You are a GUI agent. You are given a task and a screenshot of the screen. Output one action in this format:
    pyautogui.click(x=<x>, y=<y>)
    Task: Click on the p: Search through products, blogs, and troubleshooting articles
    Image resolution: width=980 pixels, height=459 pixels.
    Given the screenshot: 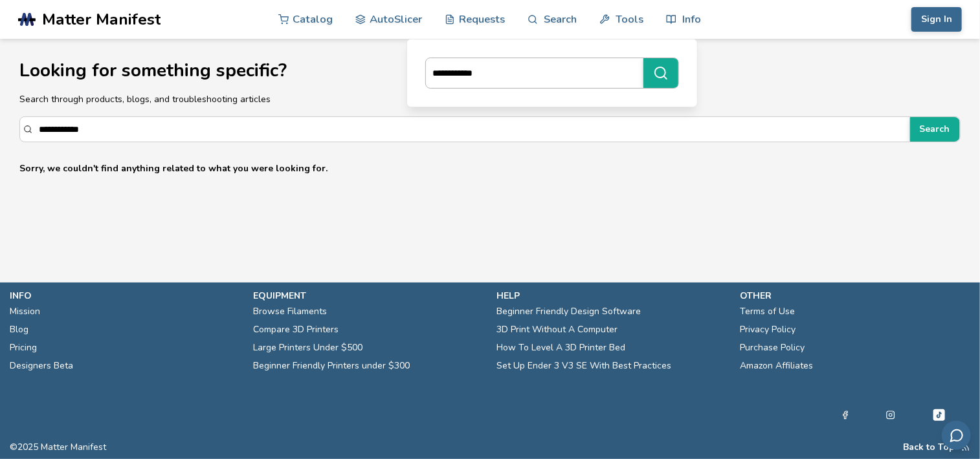 What is the action you would take?
    pyautogui.click(x=490, y=99)
    